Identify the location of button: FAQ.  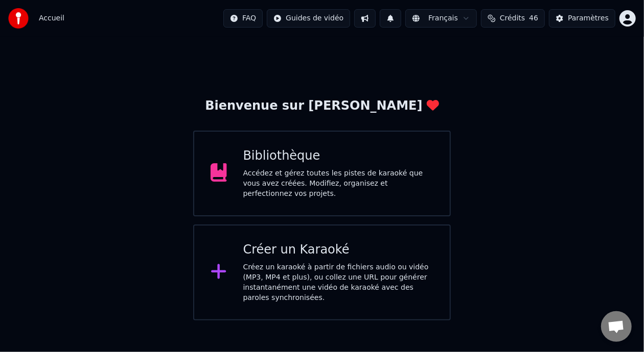
(243, 18).